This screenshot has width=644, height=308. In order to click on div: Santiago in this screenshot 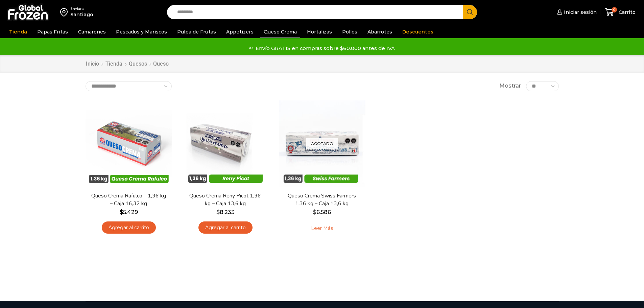, I will do `click(82, 15)`.